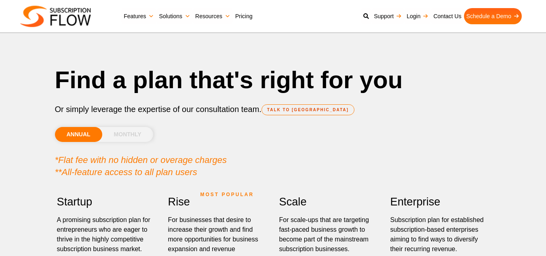 The width and height of the screenshot is (546, 256). Describe the element at coordinates (106, 234) in the screenshot. I see `p: A promising subscription plan for entrepreneurs who are eager to thrive in the highly competitive...` at that location.